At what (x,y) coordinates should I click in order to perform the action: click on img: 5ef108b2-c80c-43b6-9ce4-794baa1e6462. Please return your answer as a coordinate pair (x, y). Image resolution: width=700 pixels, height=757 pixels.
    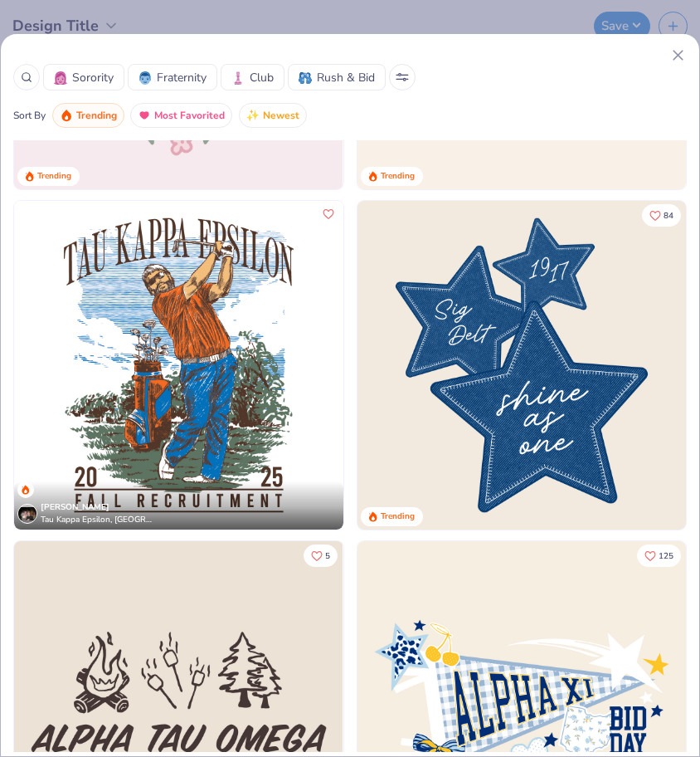
    Looking at the image, I should click on (522, 365).